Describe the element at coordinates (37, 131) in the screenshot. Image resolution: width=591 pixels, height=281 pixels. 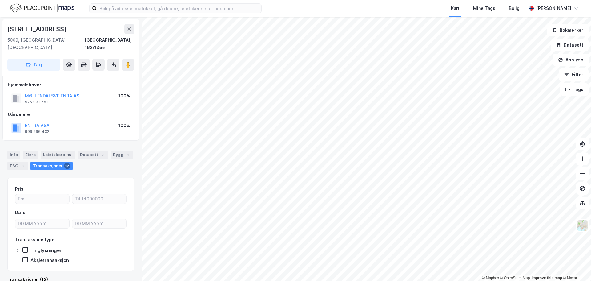
I see `div: 999 296 432` at that location.